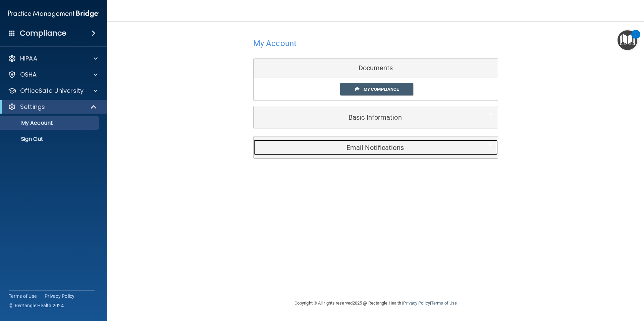  I want to click on div: 1, so click(636, 39).